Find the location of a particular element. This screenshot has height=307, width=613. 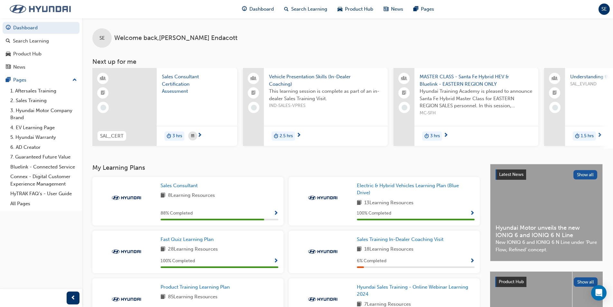

span: Hyundai Training Academy is pleased to announce Santa Fe Hybrid Master Class for EASTERN REGION S... is located at coordinates (476, 98).